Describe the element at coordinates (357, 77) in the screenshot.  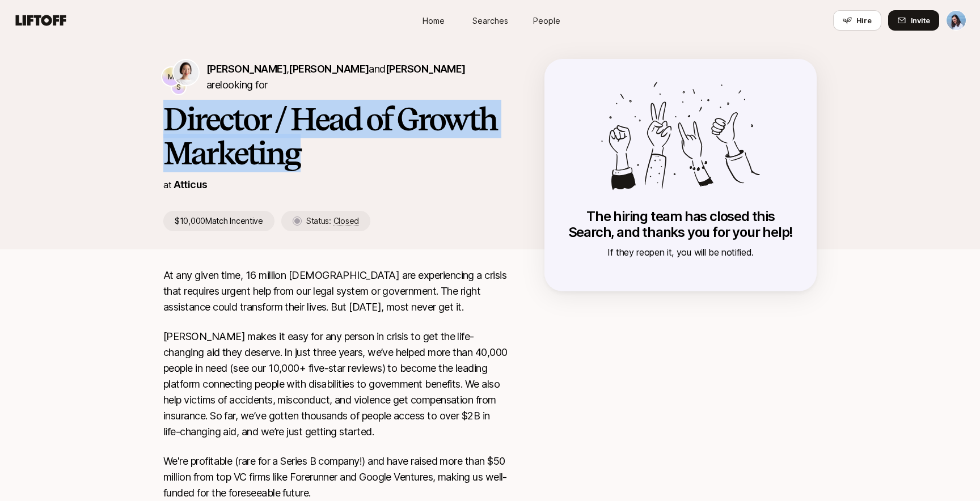
I see `p: are looking for` at that location.